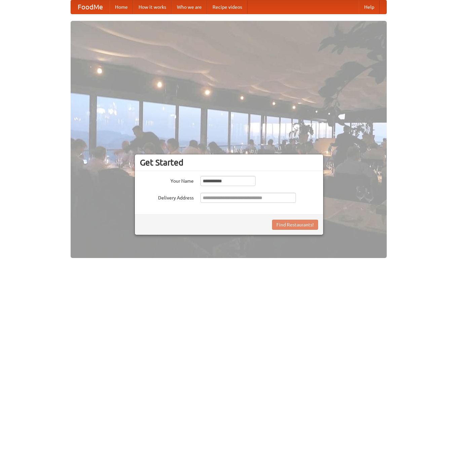 The image size is (457, 476). Describe the element at coordinates (167, 197) in the screenshot. I see `label: Delivery Address` at that location.